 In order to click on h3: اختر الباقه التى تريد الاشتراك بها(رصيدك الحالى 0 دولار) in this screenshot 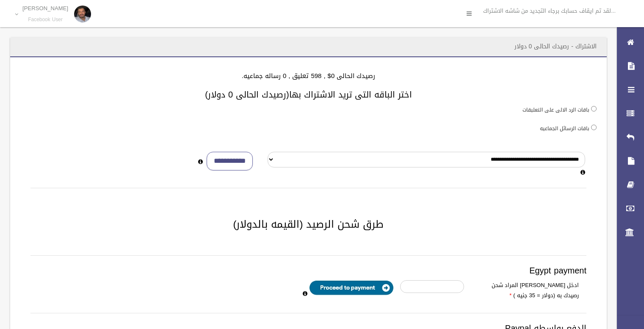, I will do `click(308, 95)`.